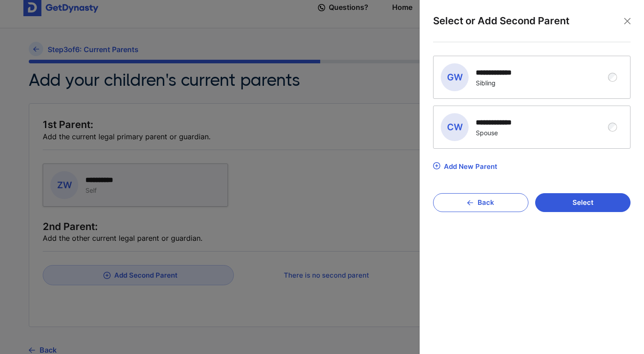  What do you see at coordinates (531, 28) in the screenshot?
I see `div: Select or Add Second Parent` at bounding box center [531, 28].